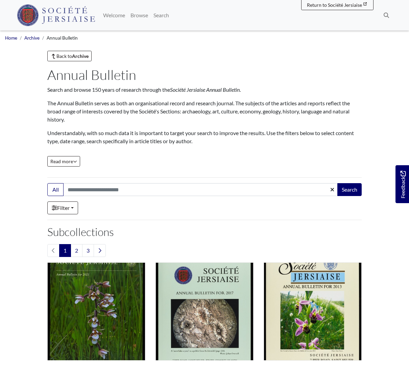  Describe the element at coordinates (139, 15) in the screenshot. I see `a: Browse` at that location.